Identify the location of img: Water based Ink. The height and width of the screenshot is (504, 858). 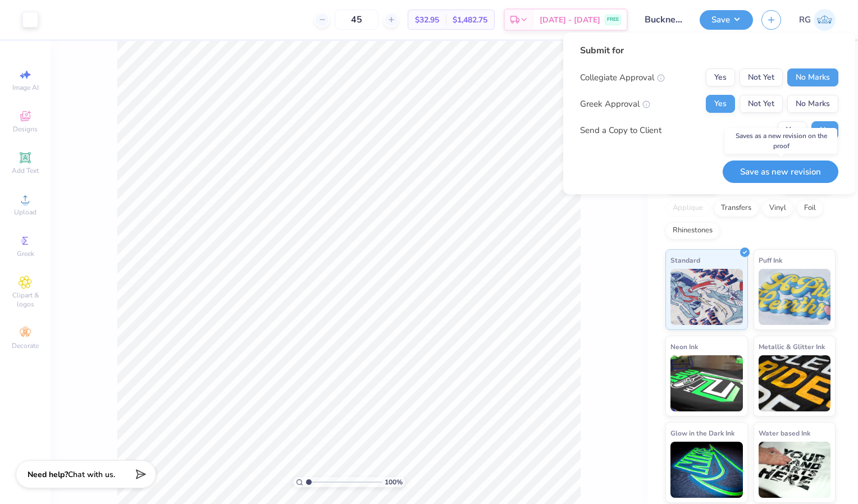
(795, 470).